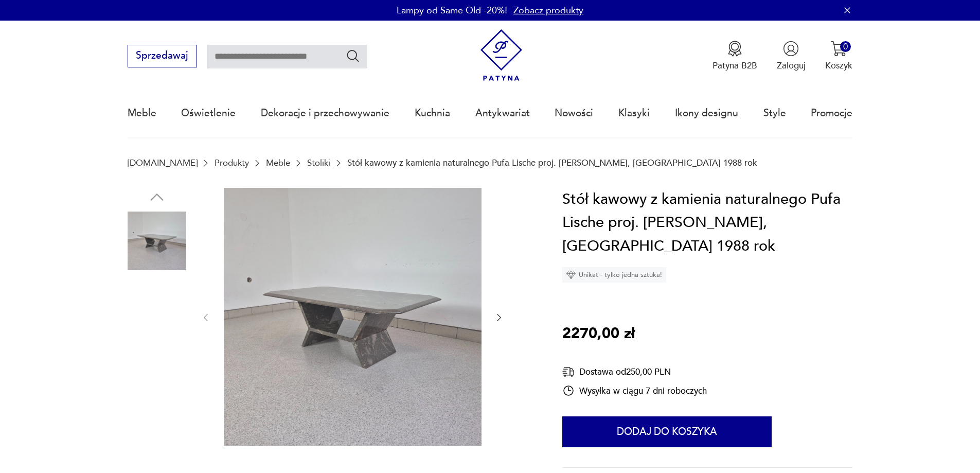 The width and height of the screenshot is (980, 473). What do you see at coordinates (548, 10) in the screenshot?
I see `a: Zobacz produkty` at bounding box center [548, 10].